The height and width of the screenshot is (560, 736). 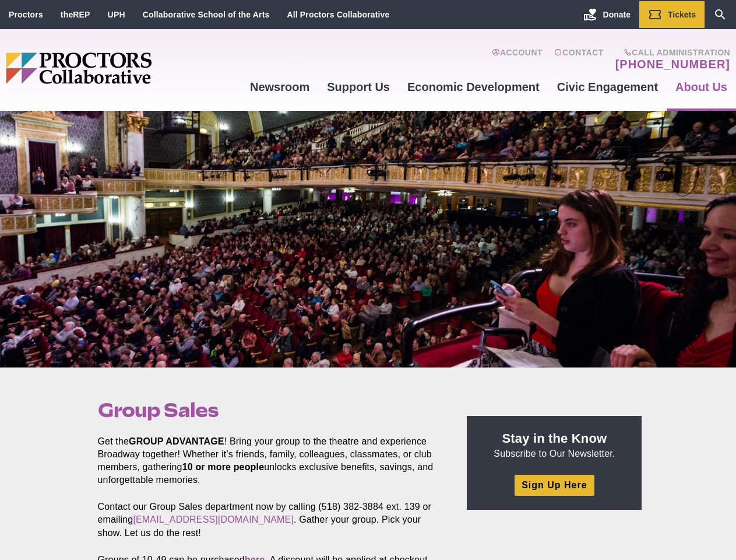 What do you see at coordinates (116, 14) in the screenshot?
I see `a: UPH` at bounding box center [116, 14].